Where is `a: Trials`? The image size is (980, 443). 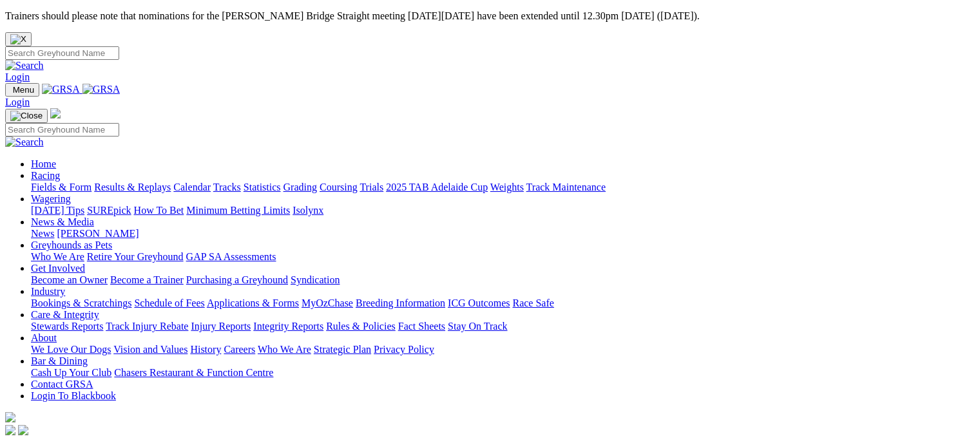 a: Trials is located at coordinates (371, 187).